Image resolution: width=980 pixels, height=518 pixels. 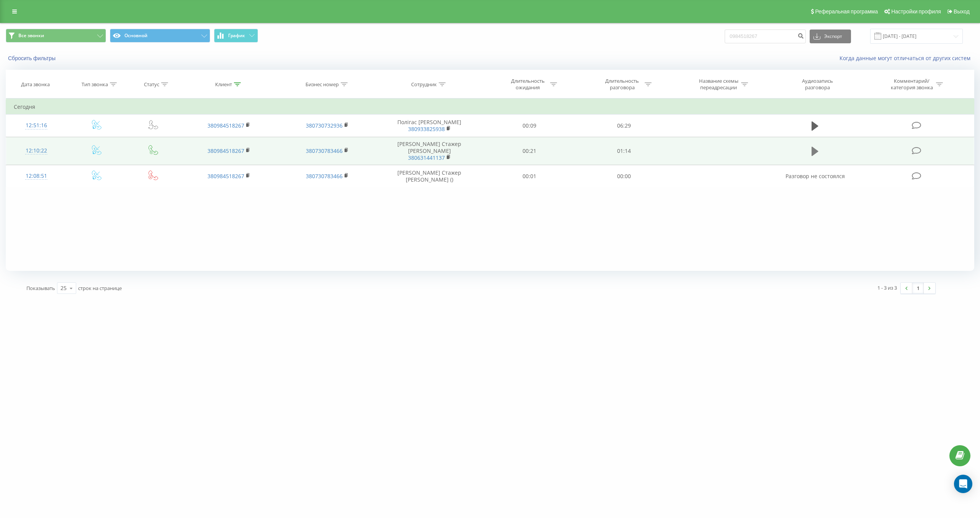 What do you see at coordinates (37, 176) in the screenshot?
I see `div: 12:08:51` at bounding box center [37, 176].